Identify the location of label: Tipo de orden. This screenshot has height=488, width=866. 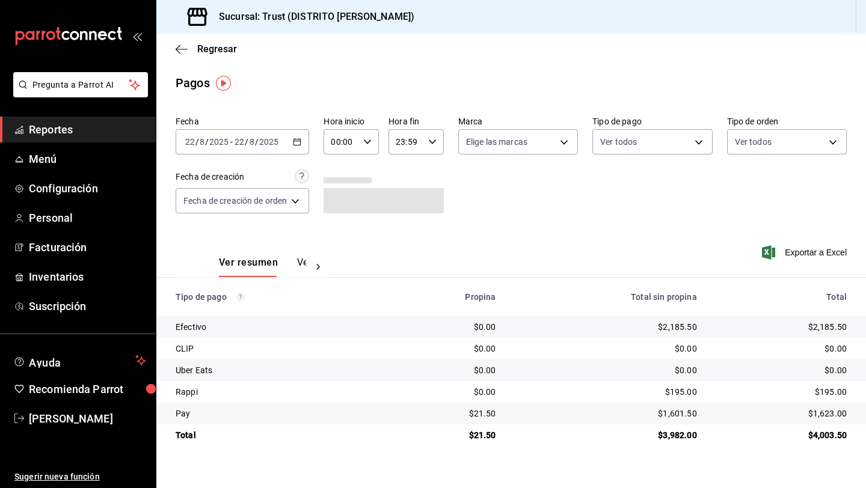
(787, 121).